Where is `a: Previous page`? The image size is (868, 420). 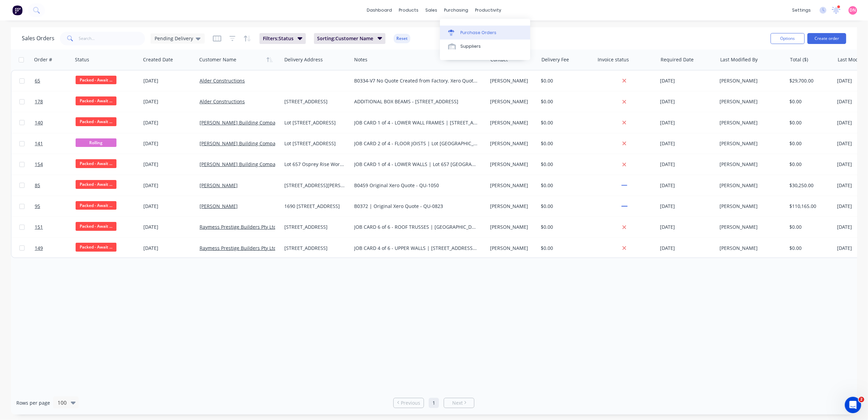 a: Previous page is located at coordinates (409, 403).